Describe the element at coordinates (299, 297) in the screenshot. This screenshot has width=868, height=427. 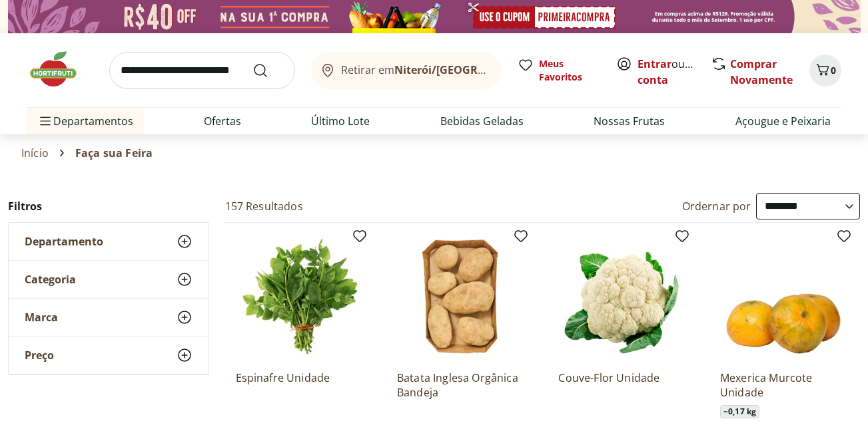
I see `img: Espinafre Unidade` at that location.